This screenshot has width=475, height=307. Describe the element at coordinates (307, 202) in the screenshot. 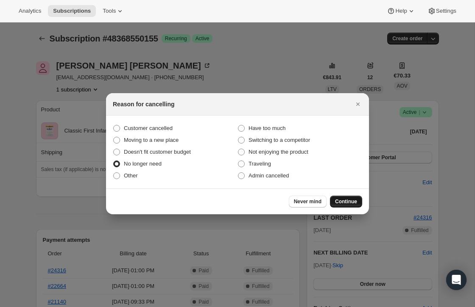

I see `button: Never mind` at that location.